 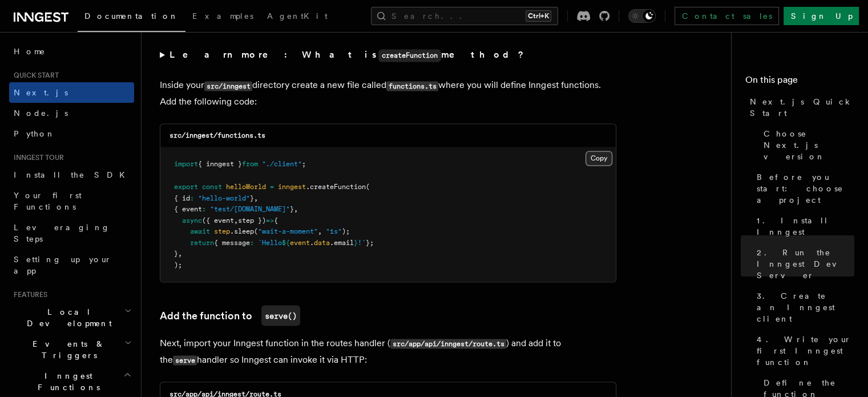 What do you see at coordinates (71, 92) in the screenshot?
I see `a: Next.js` at bounding box center [71, 92].